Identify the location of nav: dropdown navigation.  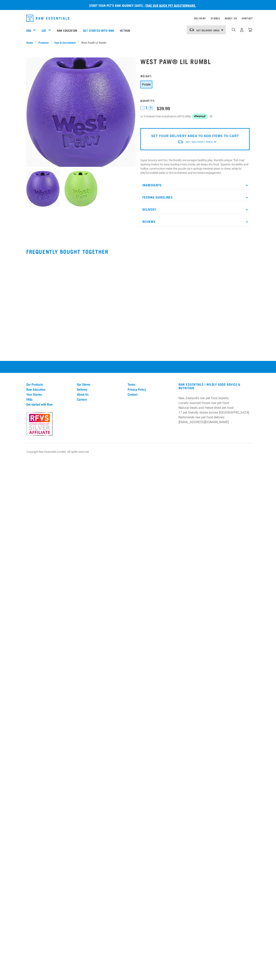
(138, 18).